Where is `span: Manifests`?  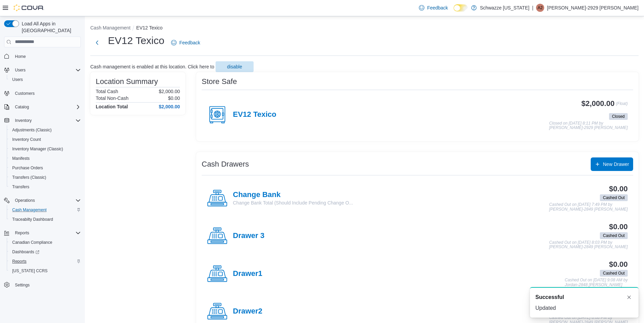 span: Manifests is located at coordinates (20, 158).